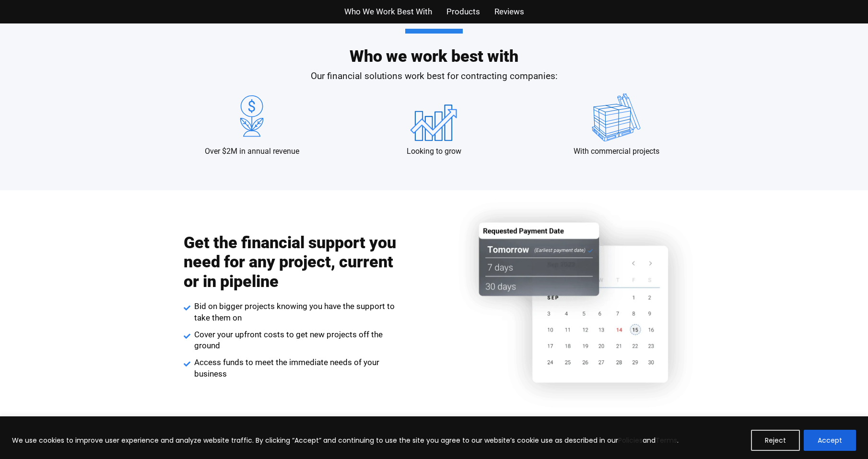  What do you see at coordinates (296, 341) in the screenshot?
I see `span: Cover your upfront costs to get new projects off the ground` at bounding box center [296, 341].